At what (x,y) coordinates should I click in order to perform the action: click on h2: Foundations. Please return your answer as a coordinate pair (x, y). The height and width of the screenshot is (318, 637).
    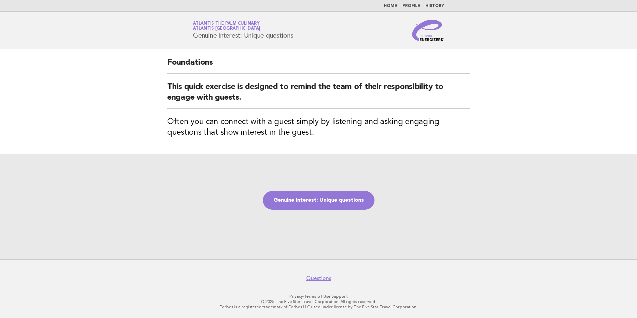
    Looking at the image, I should click on (318, 65).